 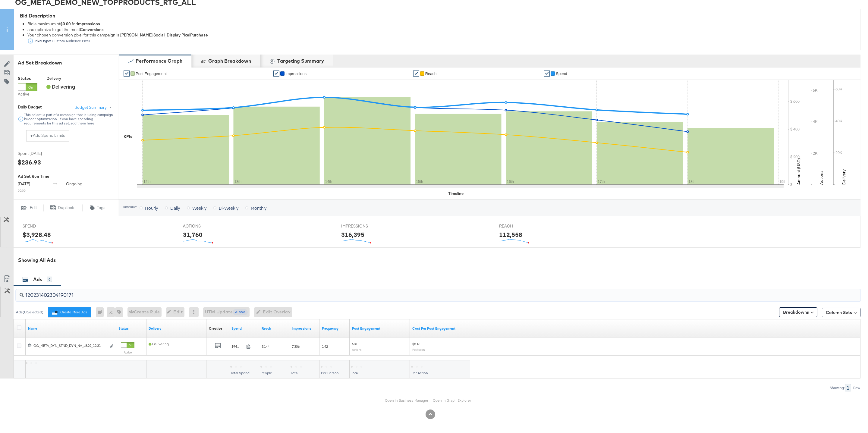 I want to click on a: The number of actions related to your Page's posts as a result of your ad., so click(x=380, y=328).